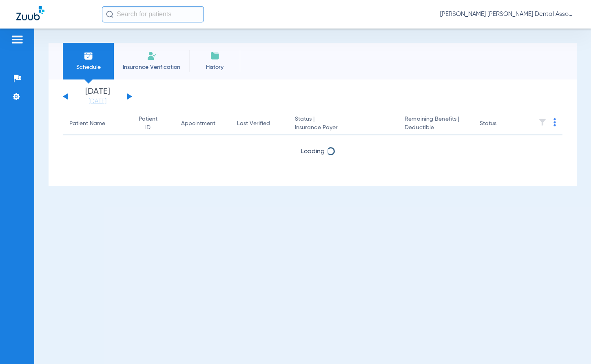 This screenshot has height=364, width=591. What do you see at coordinates (89, 56) in the screenshot?
I see `img: Schedule` at bounding box center [89, 56].